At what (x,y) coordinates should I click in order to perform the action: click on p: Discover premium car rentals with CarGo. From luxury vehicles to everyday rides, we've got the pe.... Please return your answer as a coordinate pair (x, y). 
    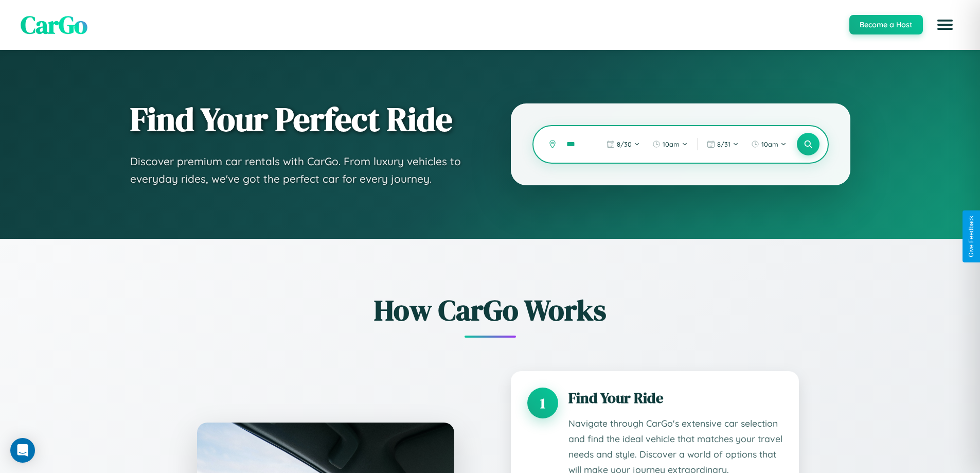
    Looking at the image, I should click on (300, 170).